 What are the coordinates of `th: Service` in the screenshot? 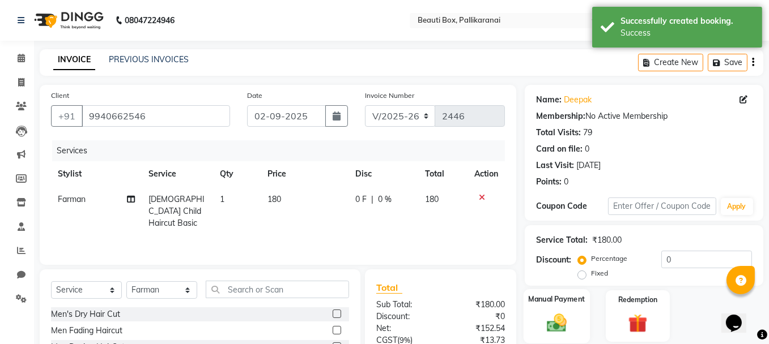 It's located at (177, 174).